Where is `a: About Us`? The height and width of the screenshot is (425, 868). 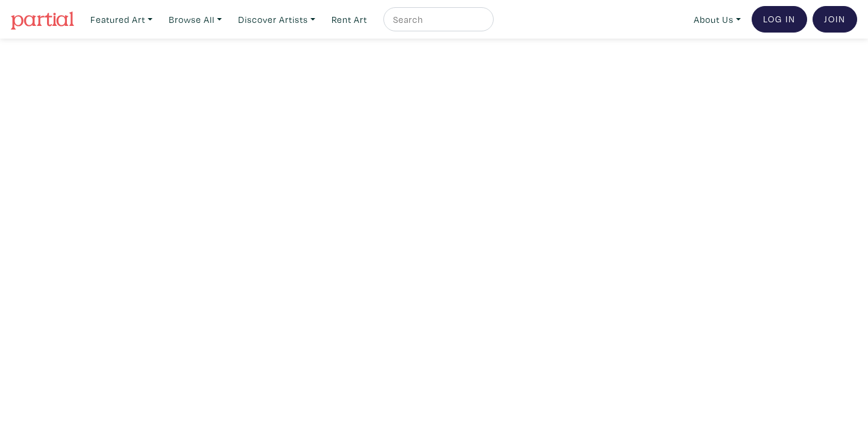
a: About Us is located at coordinates (717, 19).